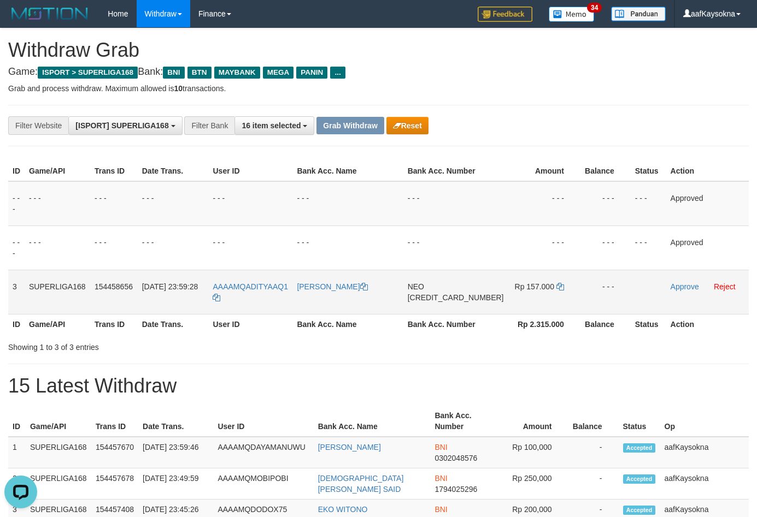  Describe the element at coordinates (456, 490) in the screenshot. I see `span: Copy 1794025296 to clipboard` at that location.